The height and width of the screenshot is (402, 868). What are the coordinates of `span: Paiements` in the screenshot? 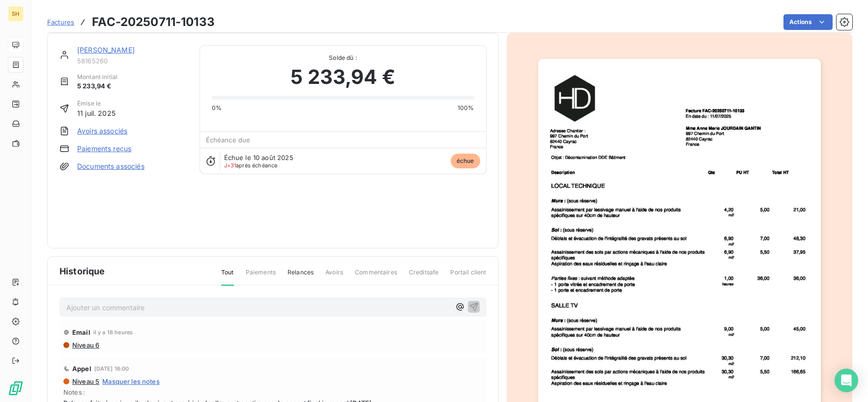 It's located at (260, 277).